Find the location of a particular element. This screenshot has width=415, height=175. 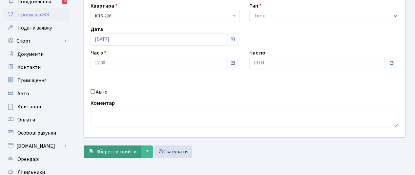

label: Коментар is located at coordinates (103, 103).